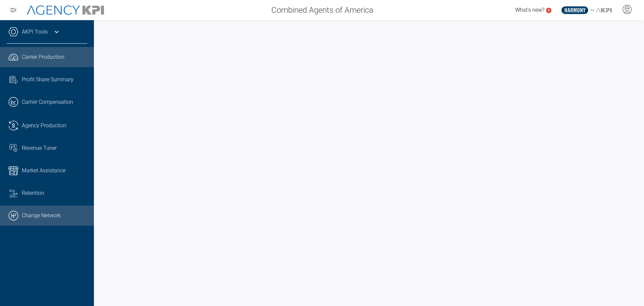  What do you see at coordinates (47, 102) in the screenshot?
I see `span: Carrier Compensation` at bounding box center [47, 102].